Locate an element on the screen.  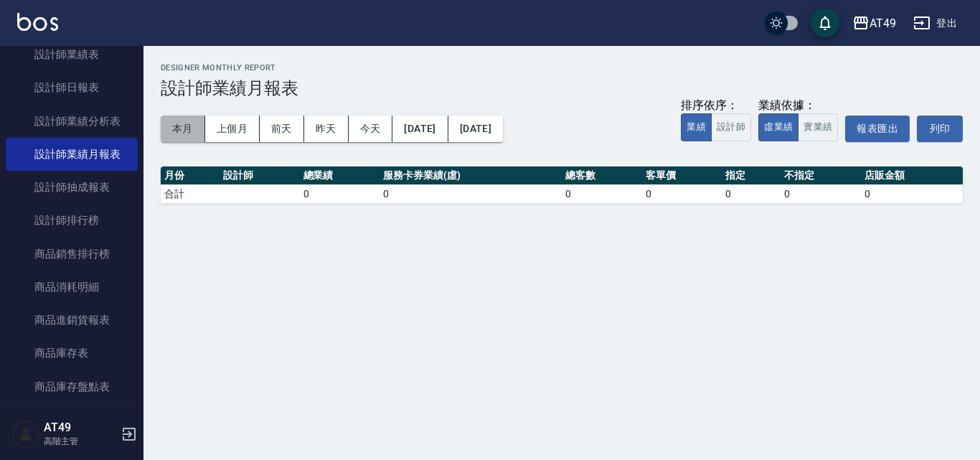
button: 報表匯出 is located at coordinates (877, 128).